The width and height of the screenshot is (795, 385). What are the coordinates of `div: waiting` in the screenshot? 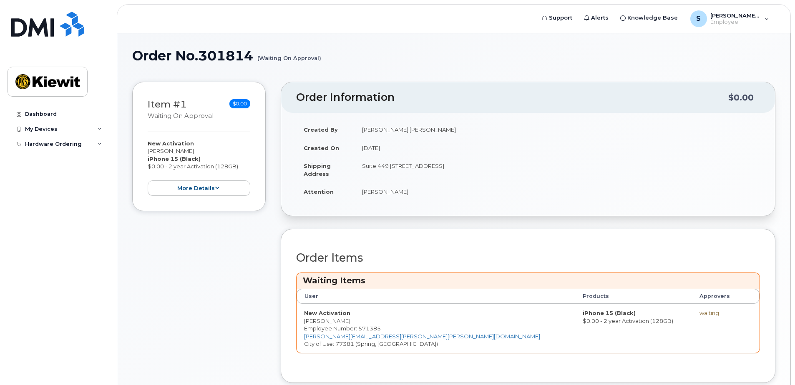 It's located at (717, 313).